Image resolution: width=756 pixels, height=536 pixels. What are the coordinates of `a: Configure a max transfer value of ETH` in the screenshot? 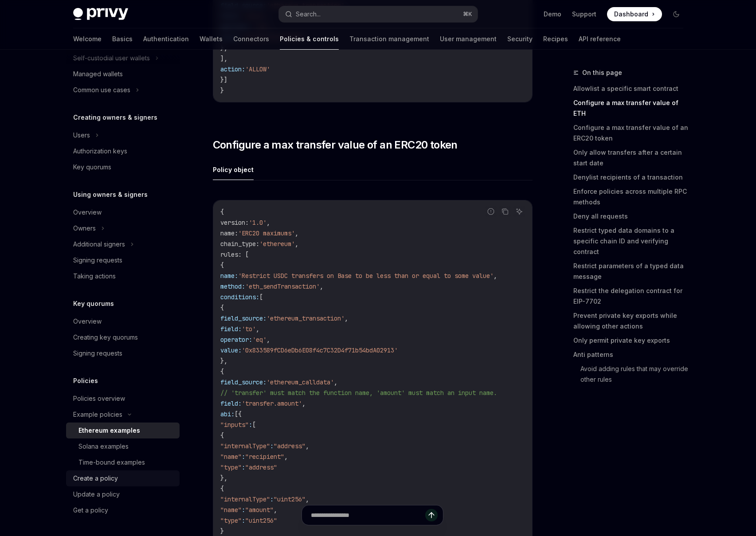 It's located at (631, 108).